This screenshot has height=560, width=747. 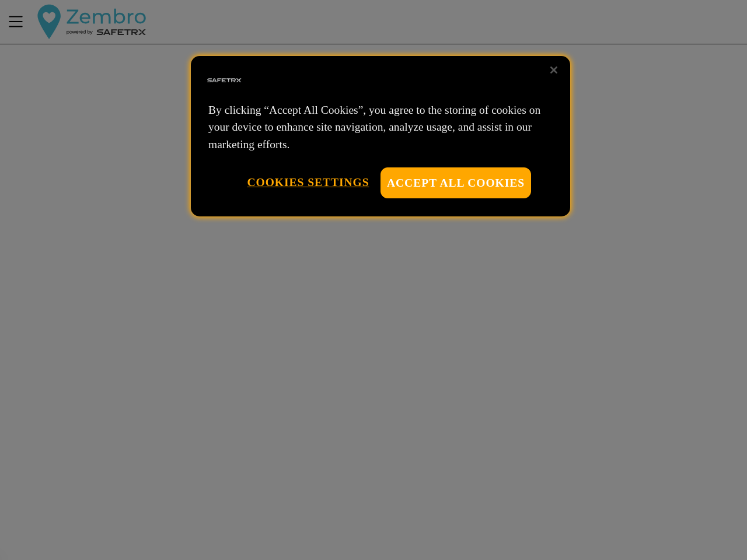 I want to click on button: Accept All Cookies, so click(x=456, y=183).